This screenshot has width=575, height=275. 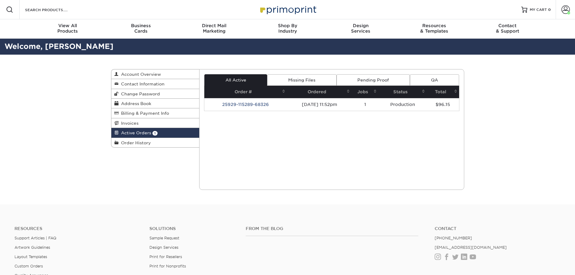 I want to click on a: Pending Proof, so click(x=373, y=80).